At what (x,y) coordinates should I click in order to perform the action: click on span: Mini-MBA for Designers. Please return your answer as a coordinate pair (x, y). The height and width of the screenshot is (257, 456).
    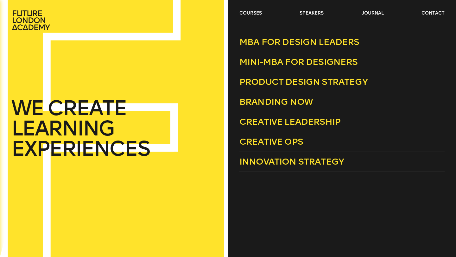
    Looking at the image, I should click on (299, 62).